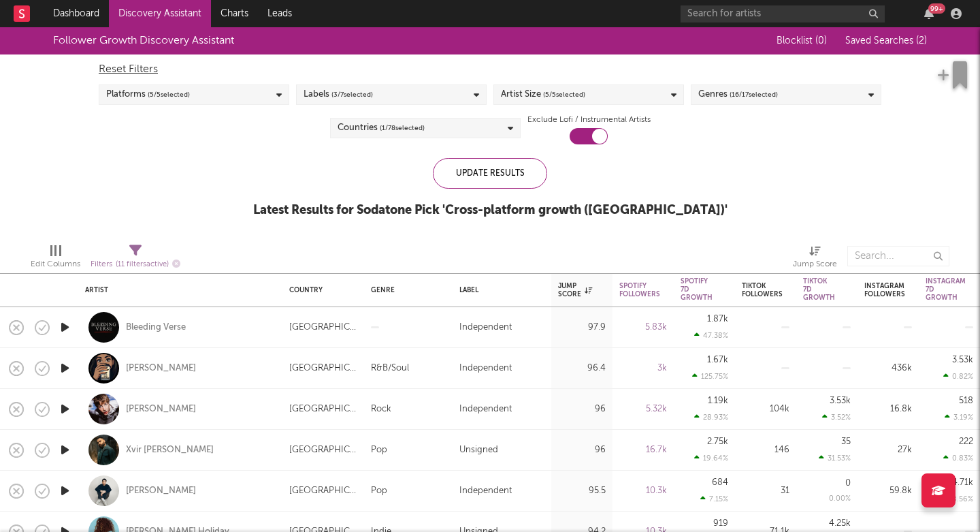  What do you see at coordinates (320, 290) in the screenshot?
I see `div: Country` at bounding box center [320, 290].